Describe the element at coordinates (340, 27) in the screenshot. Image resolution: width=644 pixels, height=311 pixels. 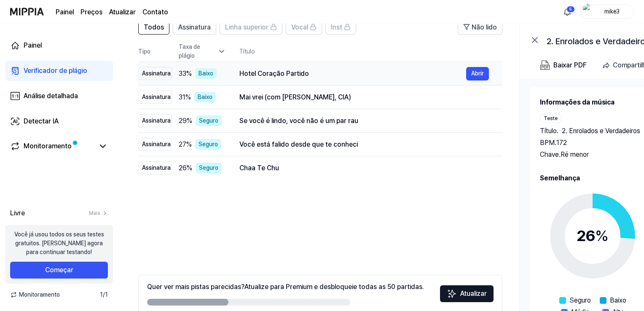
I see `button: Inst` at that location.